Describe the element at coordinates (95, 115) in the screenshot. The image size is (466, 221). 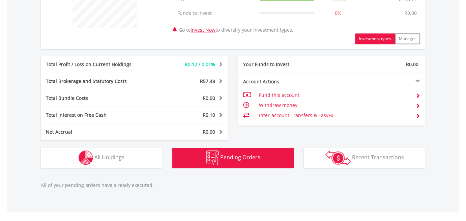
I see `div: Total Interest on Free Cash` at that location.